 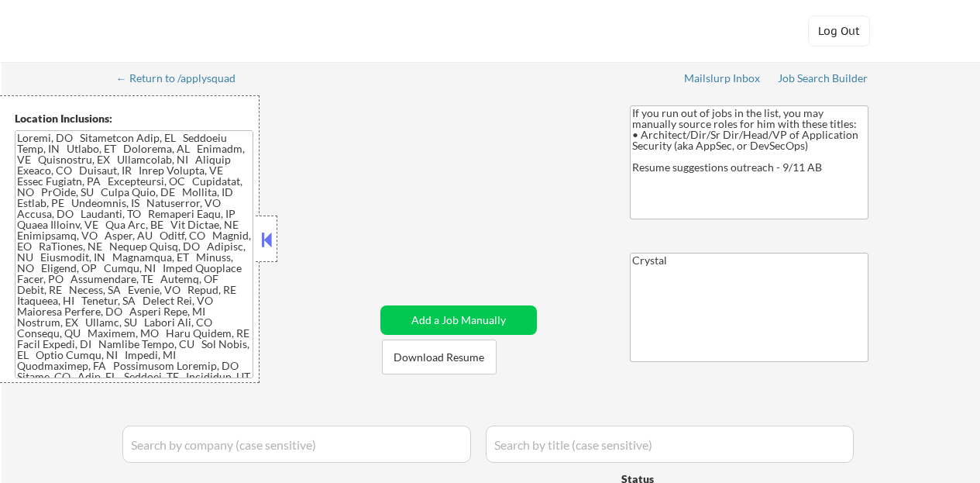 I want to click on div: Location Inclusions:, so click(x=134, y=118).